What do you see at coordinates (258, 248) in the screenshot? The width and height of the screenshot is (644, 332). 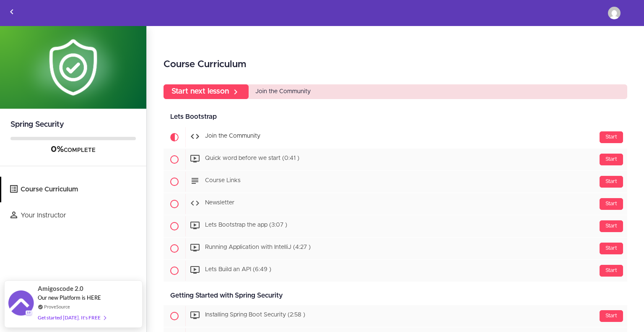 I see `span: Running Application with IntelliJ (4:27 )` at bounding box center [258, 248].